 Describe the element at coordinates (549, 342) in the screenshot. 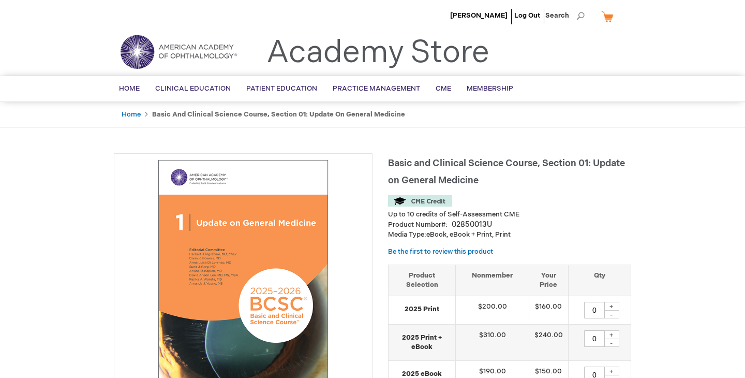

I see `td: $240.00` at that location.